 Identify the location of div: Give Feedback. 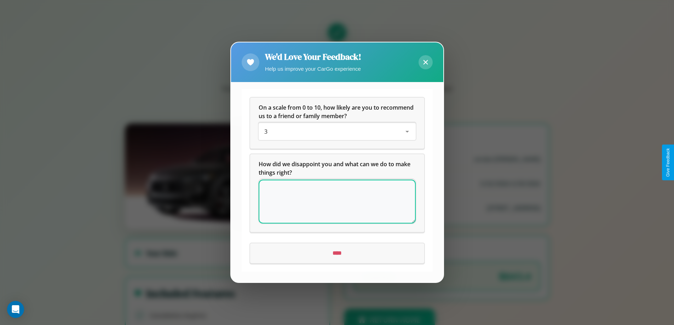
(668, 162).